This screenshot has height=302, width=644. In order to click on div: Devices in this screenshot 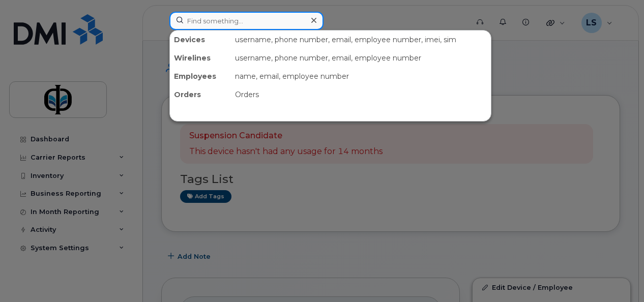, I will do `click(200, 40)`.